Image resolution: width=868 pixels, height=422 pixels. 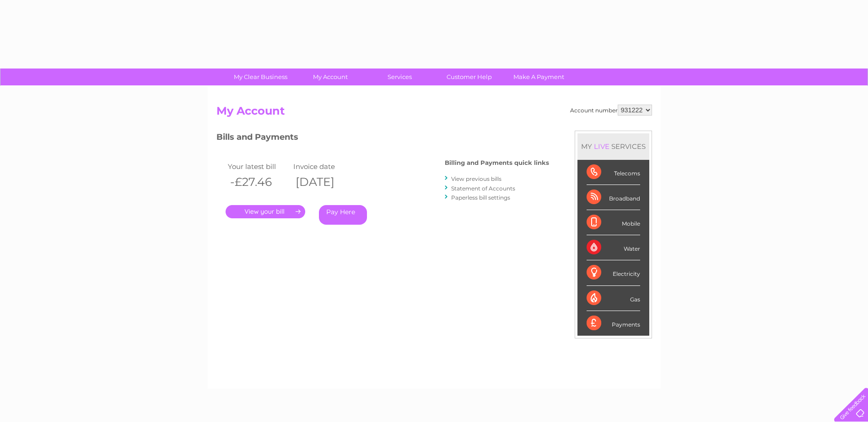 What do you see at coordinates (602, 146) in the screenshot?
I see `div: LIVE` at bounding box center [602, 146].